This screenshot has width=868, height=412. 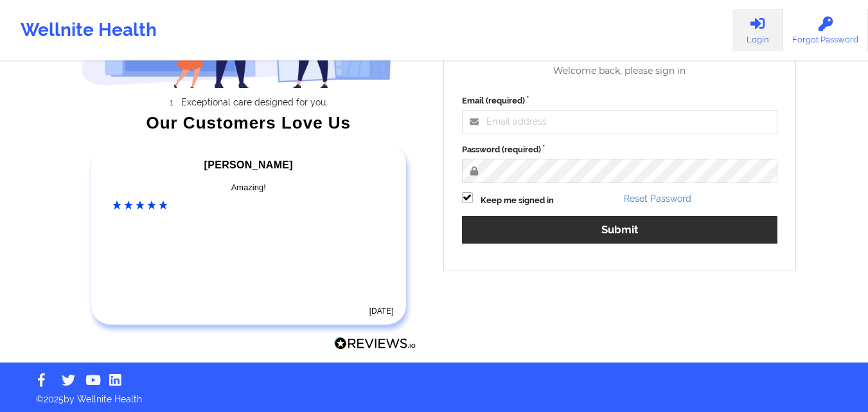 I want to click on div: Our Customers Love Us, so click(x=249, y=123).